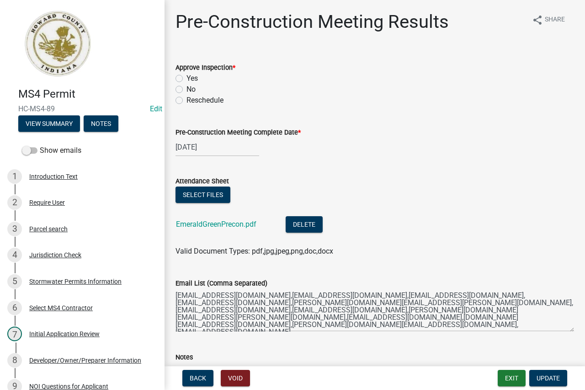 This screenshot has width=585, height=390. What do you see at coordinates (192, 79) in the screenshot?
I see `label: Yes` at bounding box center [192, 79].